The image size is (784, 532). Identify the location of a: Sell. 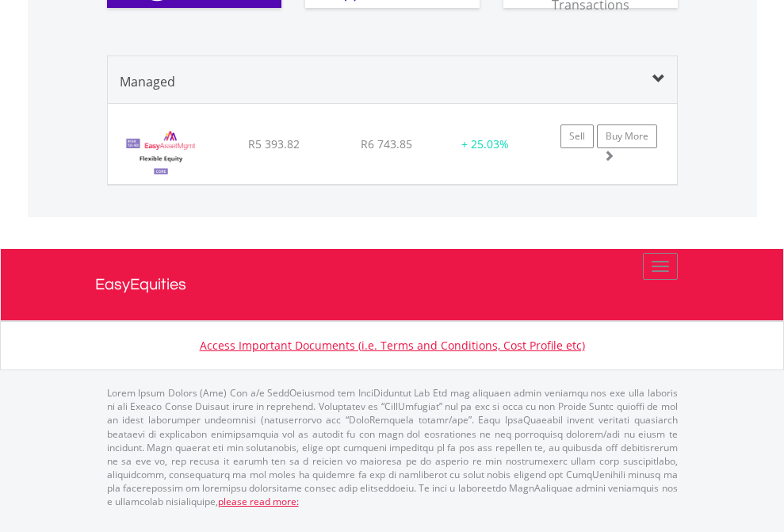
(577, 136).